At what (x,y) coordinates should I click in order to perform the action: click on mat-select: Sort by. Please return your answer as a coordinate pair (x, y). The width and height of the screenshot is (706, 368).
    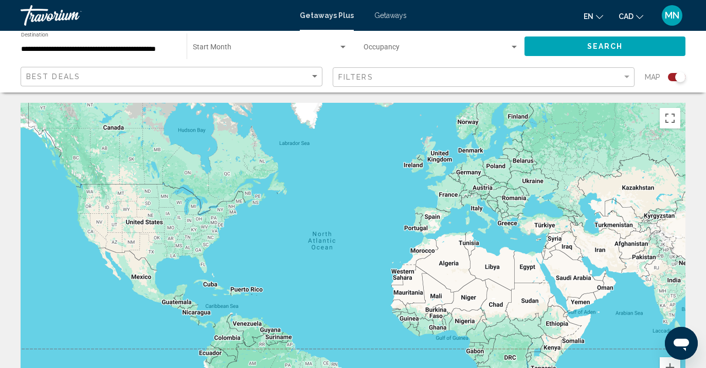
    Looking at the image, I should click on (173, 77).